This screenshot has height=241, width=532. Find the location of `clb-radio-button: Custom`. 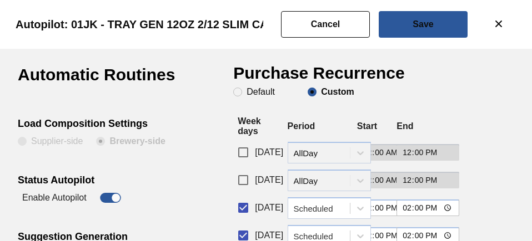

clb-radio-button: Custom is located at coordinates (331, 92).